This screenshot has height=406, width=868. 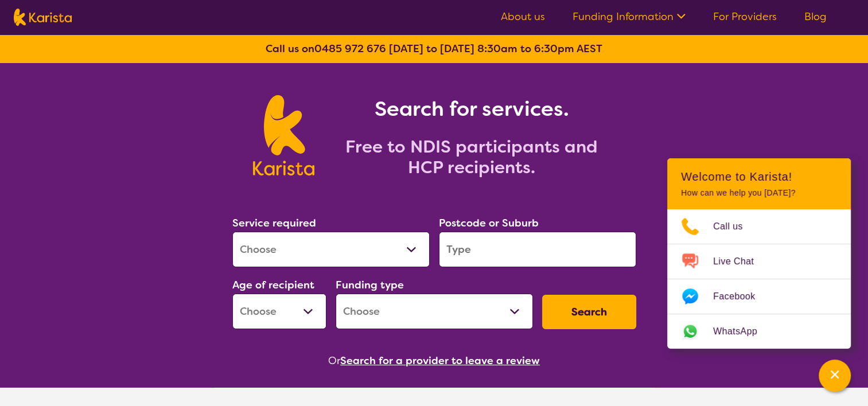 I want to click on a: Web link opens in a new tab., so click(x=759, y=332).